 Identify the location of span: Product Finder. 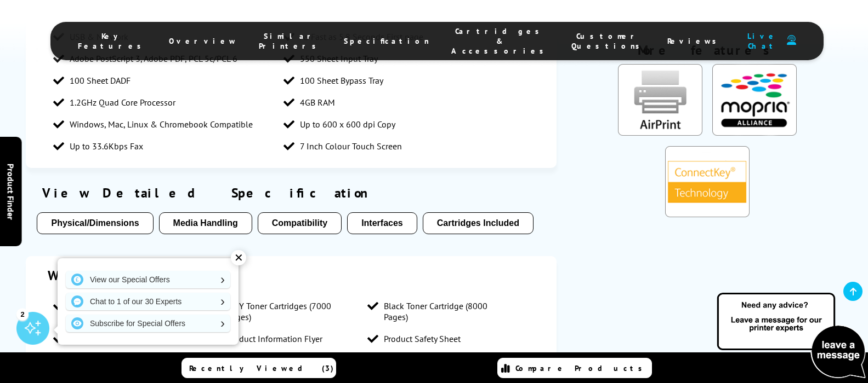
(11, 192).